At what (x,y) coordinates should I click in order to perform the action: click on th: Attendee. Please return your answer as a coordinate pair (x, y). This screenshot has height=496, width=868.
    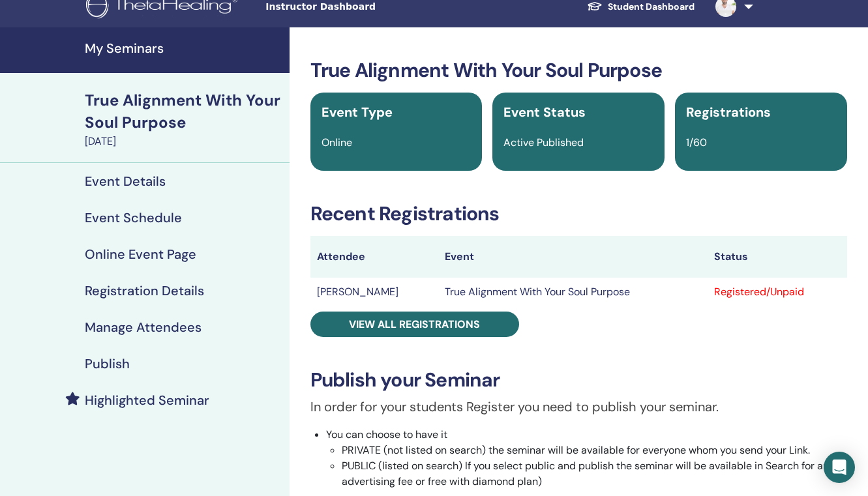
    Looking at the image, I should click on (374, 257).